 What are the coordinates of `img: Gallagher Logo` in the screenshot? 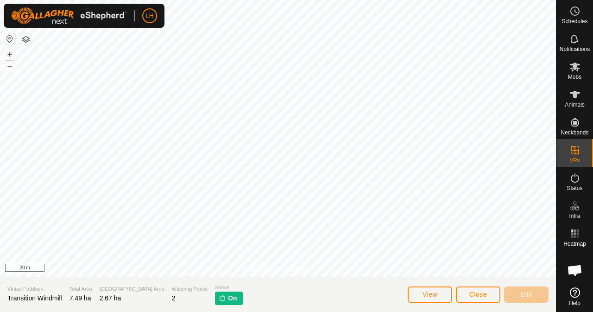 It's located at (69, 16).